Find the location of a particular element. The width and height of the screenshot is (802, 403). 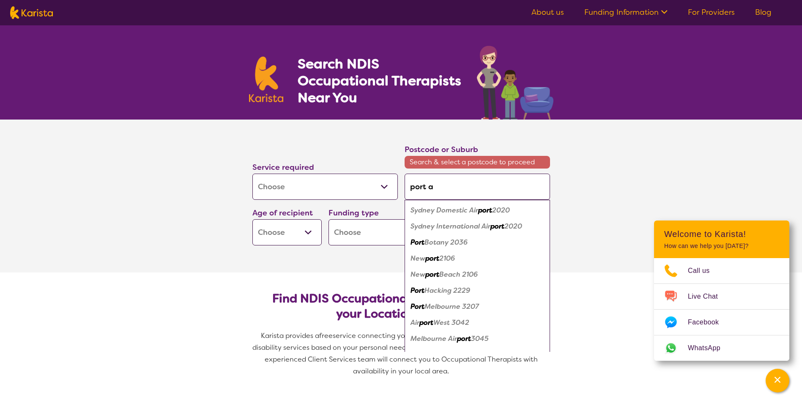

span: Search & select a postcode to proceed is located at coordinates (477, 162).